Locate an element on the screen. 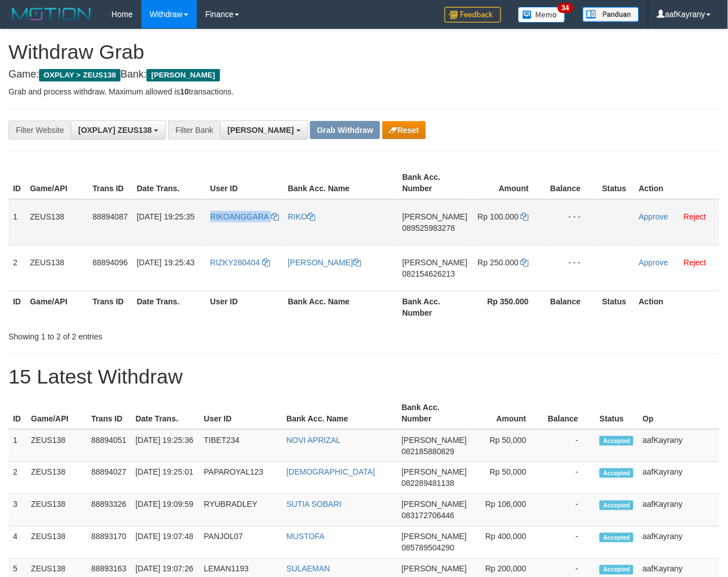 This screenshot has height=577, width=728. span: 88894096 is located at coordinates (110, 263).